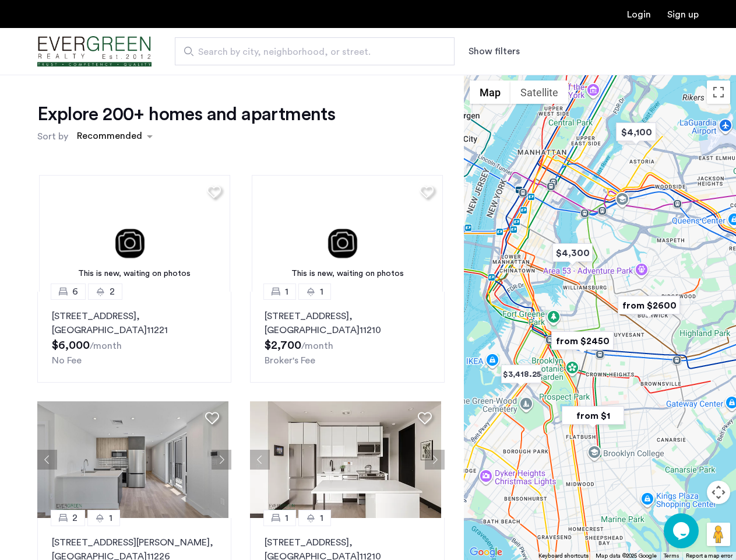 This screenshot has width=736, height=560. I want to click on button: Show street map, so click(490, 92).